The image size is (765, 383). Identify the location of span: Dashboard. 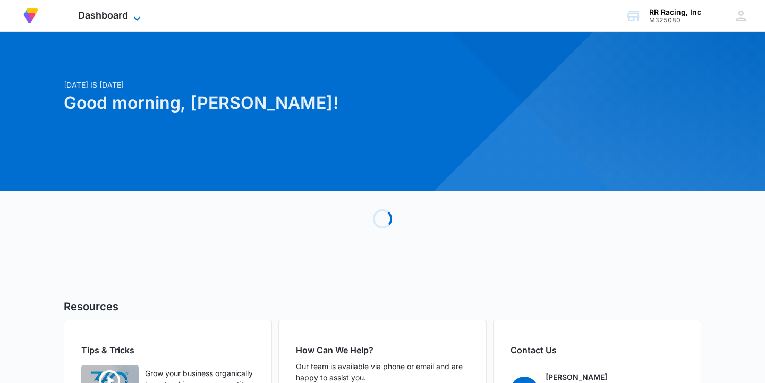
(103, 15).